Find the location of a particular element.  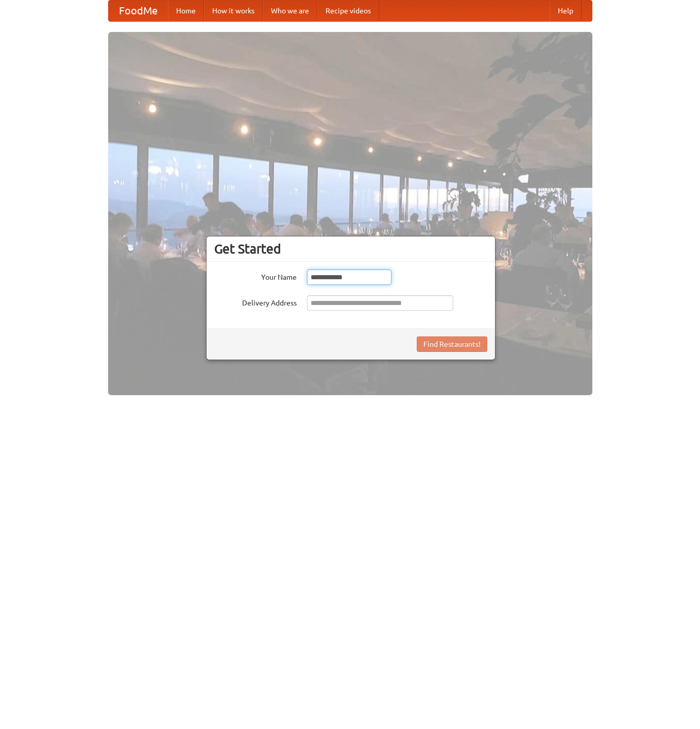

h3: Get Started is located at coordinates (351, 249).